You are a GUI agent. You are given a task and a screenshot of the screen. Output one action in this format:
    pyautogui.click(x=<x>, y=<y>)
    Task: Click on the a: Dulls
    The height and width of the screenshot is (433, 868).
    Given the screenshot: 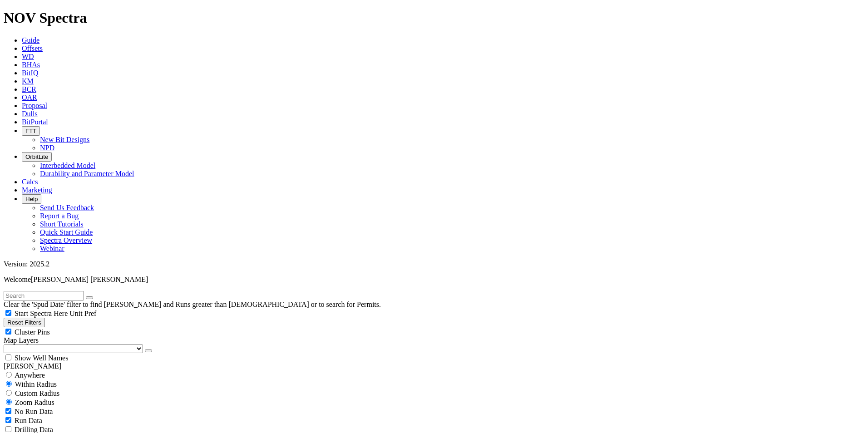 What is the action you would take?
    pyautogui.click(x=29, y=113)
    